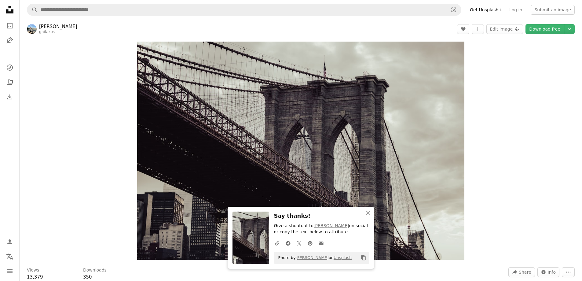 This screenshot has width=582, height=281. What do you see at coordinates (35, 277) in the screenshot?
I see `span: 13,379` at bounding box center [35, 277].